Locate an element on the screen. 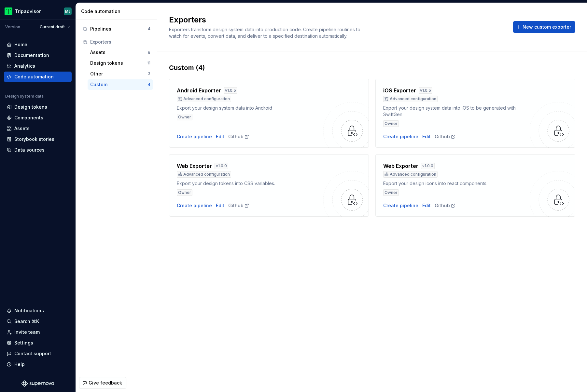 Image resolution: width=587 pixels, height=392 pixels. a: Assets8 is located at coordinates (120, 52).